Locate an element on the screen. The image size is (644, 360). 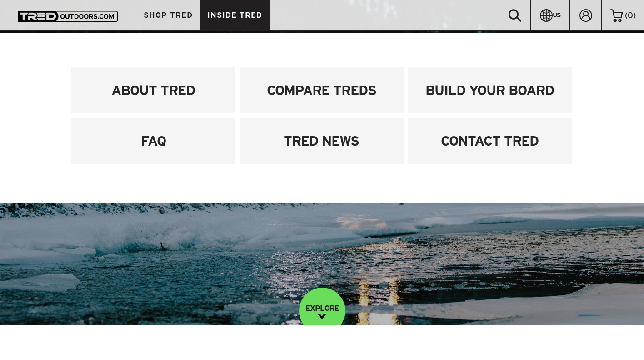
a: TRED Outdoors America is located at coordinates (68, 16).